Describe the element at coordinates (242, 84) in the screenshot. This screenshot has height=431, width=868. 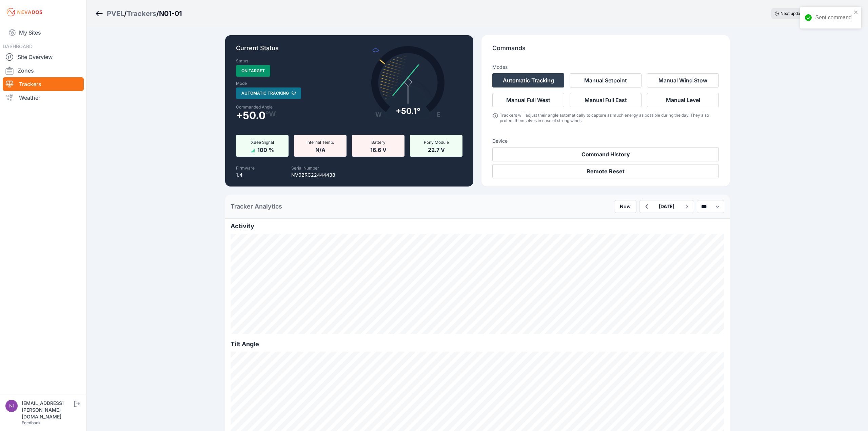
I see `label: Mode` at that location.